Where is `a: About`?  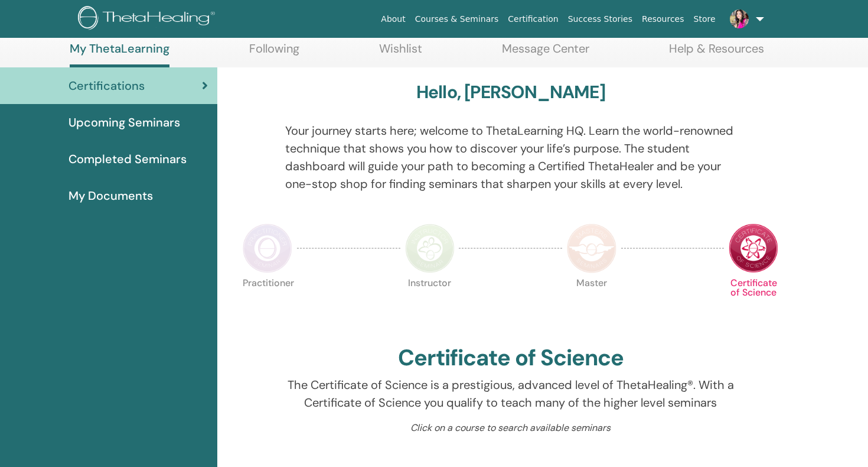
a: About is located at coordinates (393, 19).